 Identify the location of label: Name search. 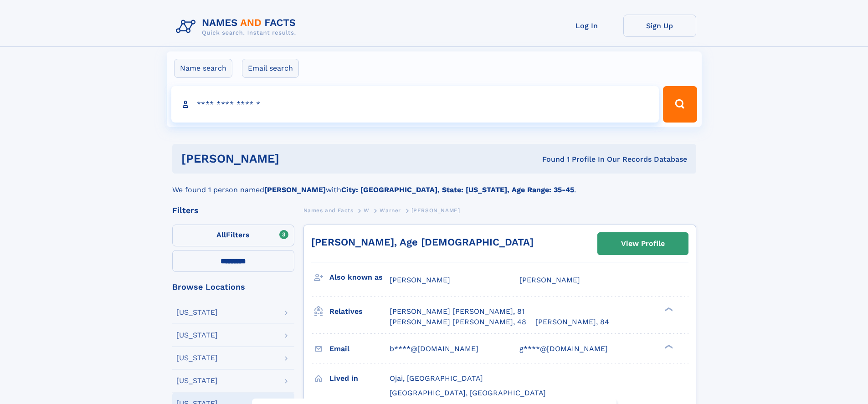
(203, 68).